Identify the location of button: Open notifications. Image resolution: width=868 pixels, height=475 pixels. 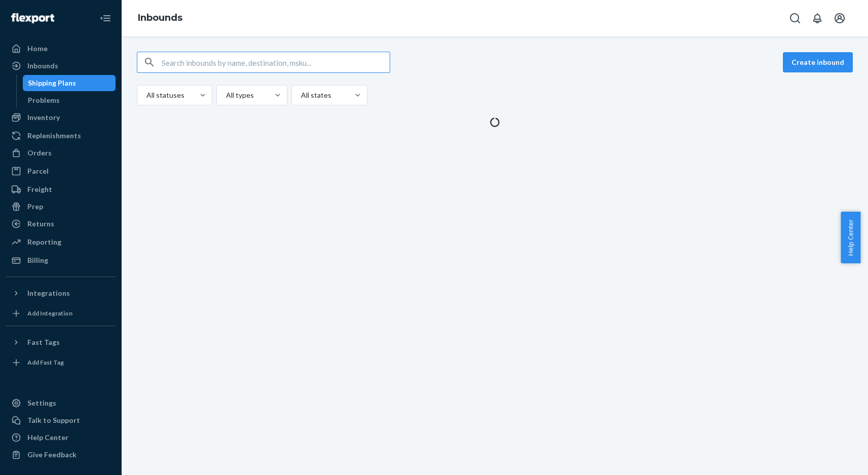
(818, 18).